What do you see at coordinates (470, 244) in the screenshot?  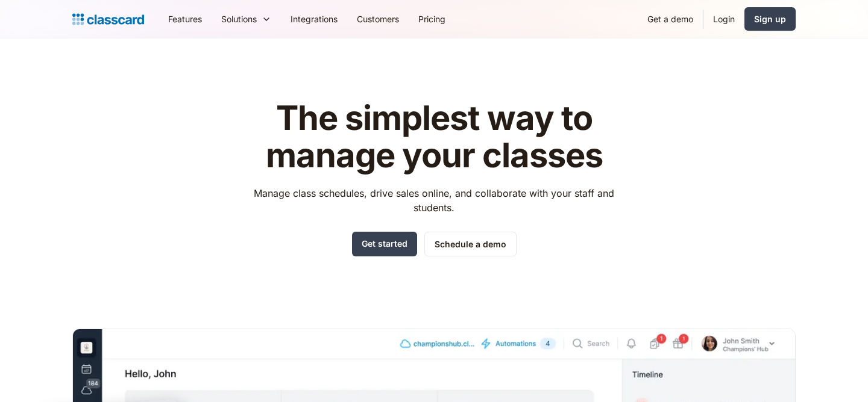 I see `a: Schedule a demo` at bounding box center [470, 244].